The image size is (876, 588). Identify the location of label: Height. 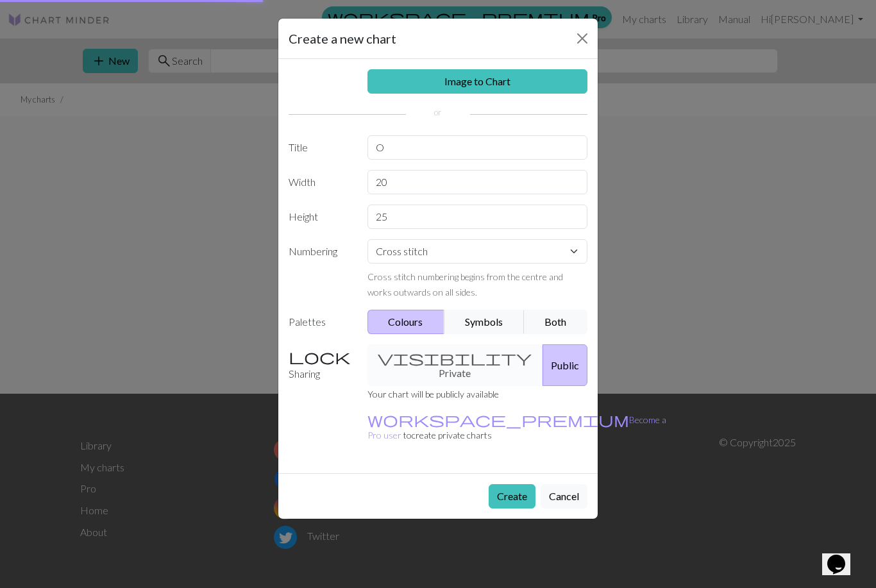
(320, 217).